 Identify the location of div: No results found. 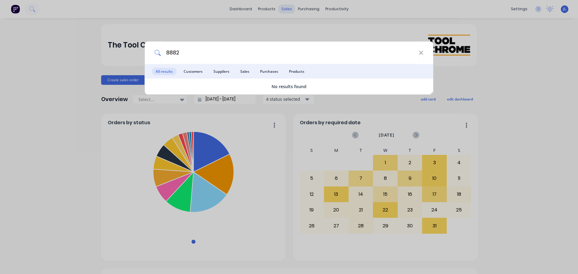
(289, 86).